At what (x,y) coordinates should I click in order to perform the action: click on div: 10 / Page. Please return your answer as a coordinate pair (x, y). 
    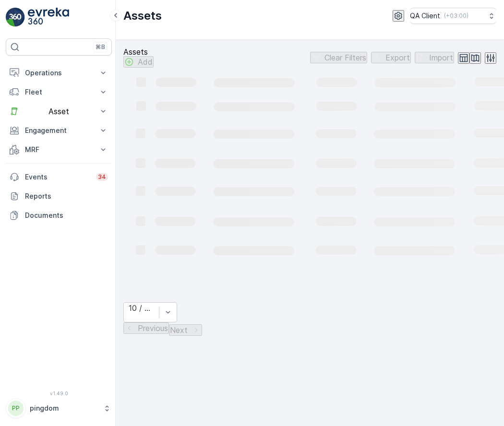
    Looking at the image, I should click on (141, 308).